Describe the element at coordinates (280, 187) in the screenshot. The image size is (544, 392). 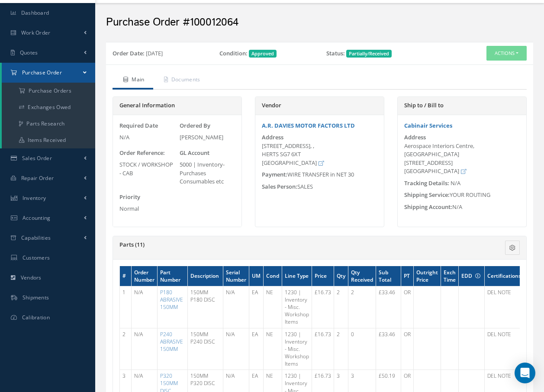
I see `span: Sales Person:` at that location.